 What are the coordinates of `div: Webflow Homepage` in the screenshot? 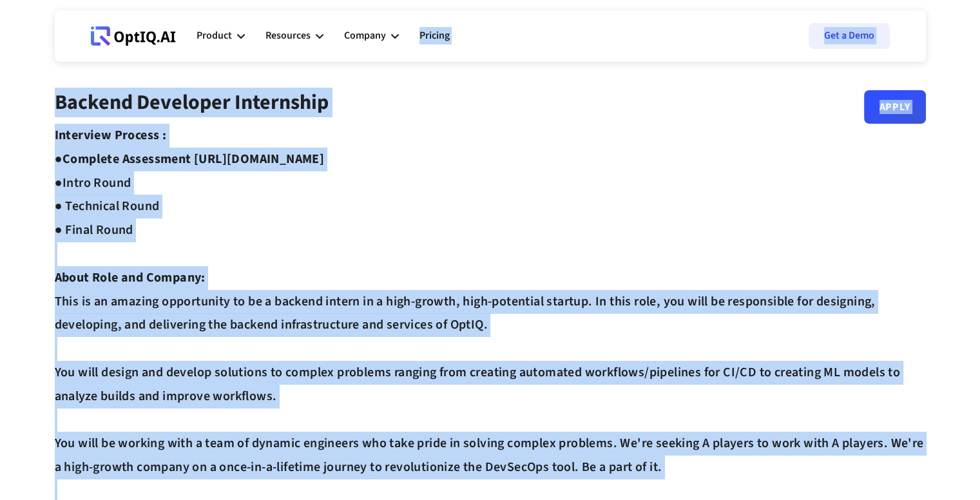 It's located at (91, 45).